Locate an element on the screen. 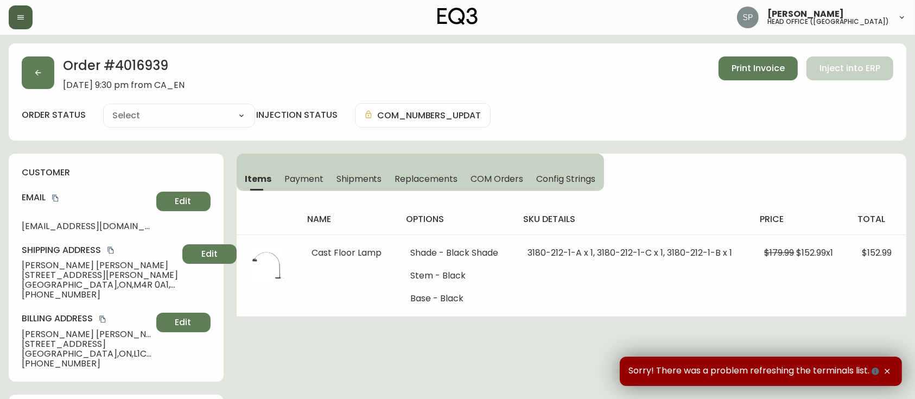  h4: price is located at coordinates (800, 219).